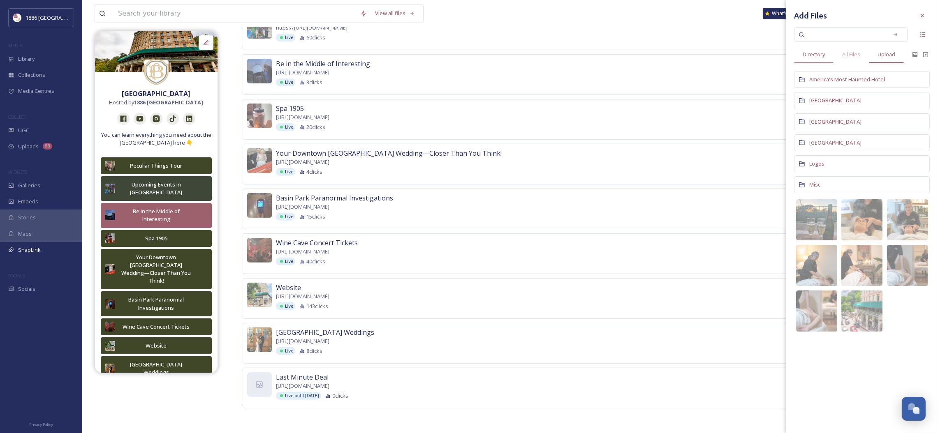 This screenshot has width=938, height=433. I want to click on span: All Files, so click(851, 54).